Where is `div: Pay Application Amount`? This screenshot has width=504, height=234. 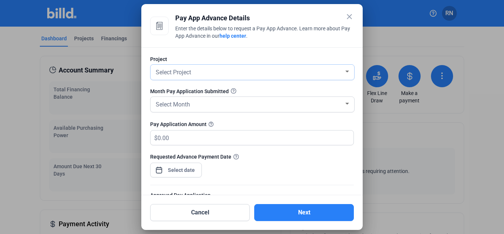 div: Pay Application Amount is located at coordinates (252, 124).